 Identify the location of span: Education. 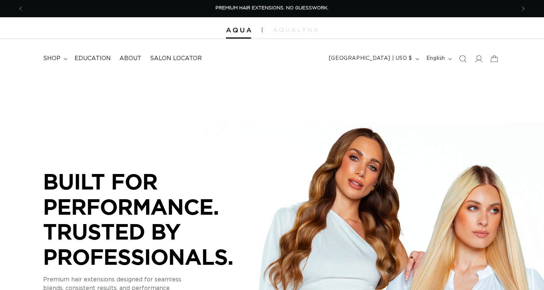
(93, 58).